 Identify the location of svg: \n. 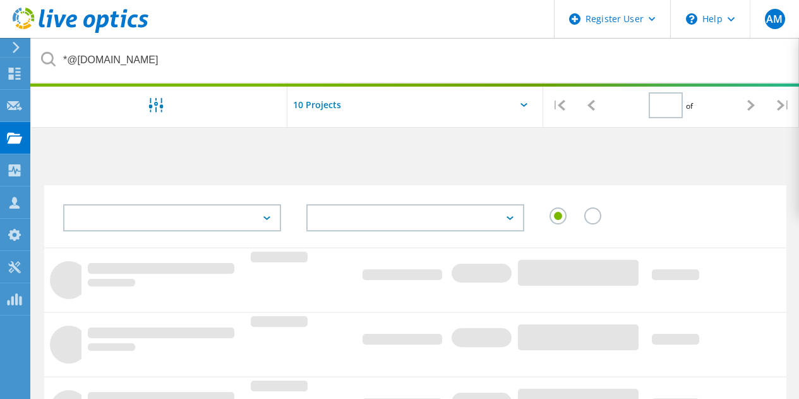
(692, 19).